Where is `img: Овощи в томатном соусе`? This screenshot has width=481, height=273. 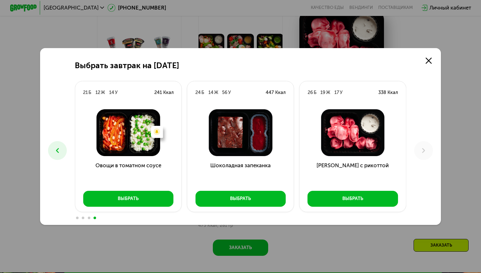
img: Овощи в томатном соусе is located at coordinates (128, 132).